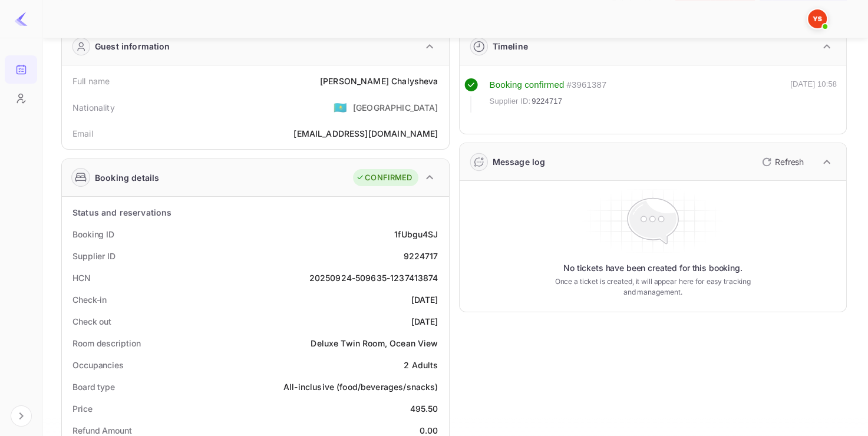  I want to click on img: Yandex Support, so click(817, 19).